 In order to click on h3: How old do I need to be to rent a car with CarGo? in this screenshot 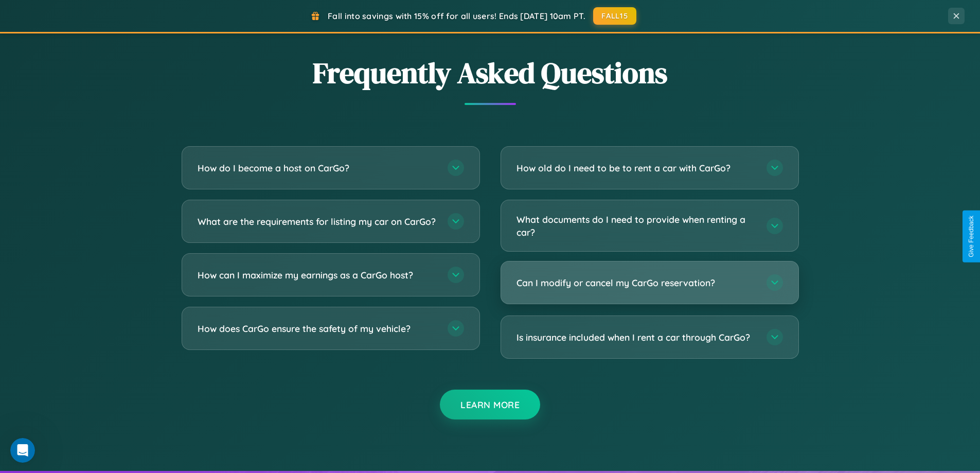, I will do `click(636, 168)`.